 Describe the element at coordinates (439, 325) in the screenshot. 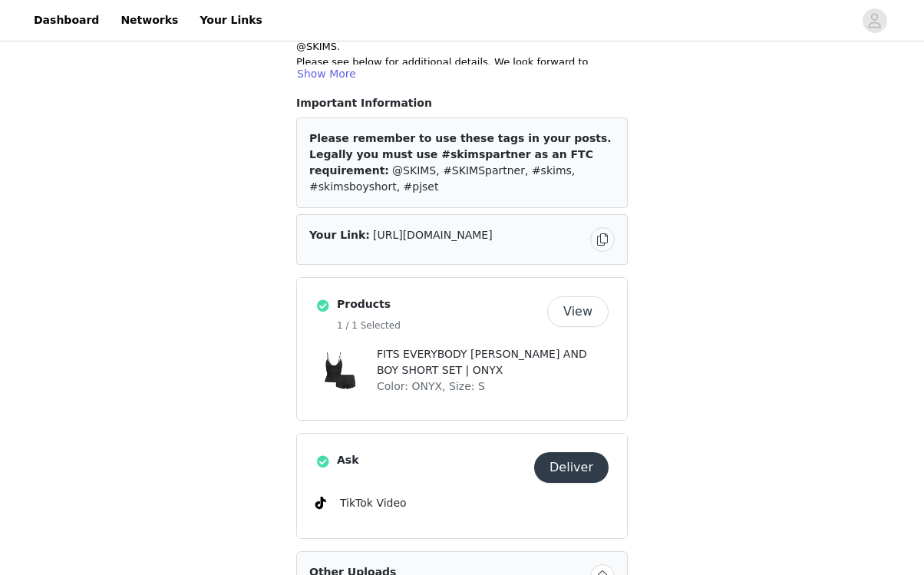

I see `h5: 1 / 1 Selected` at that location.